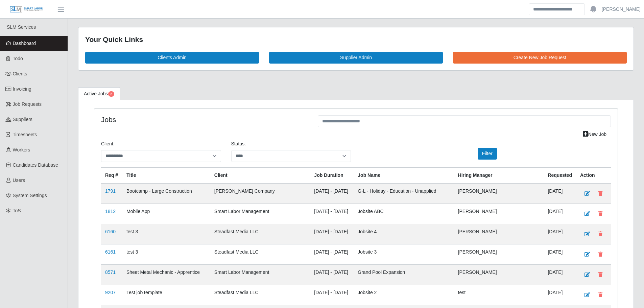 The width and height of the screenshot is (644, 308). What do you see at coordinates (166, 274) in the screenshot?
I see `td: Sheet Metal Mechanic - Apprentice` at bounding box center [166, 274].